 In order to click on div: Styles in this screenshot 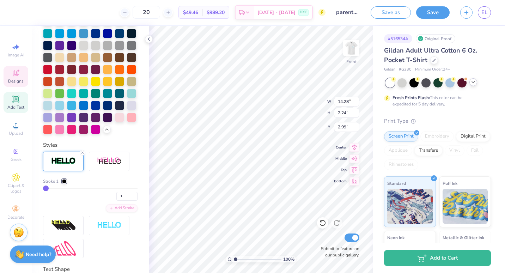, I will do `click(90, 145)`.